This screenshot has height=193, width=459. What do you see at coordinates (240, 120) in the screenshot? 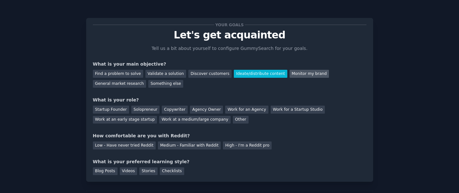
I see `div: Other` at bounding box center [240, 120].